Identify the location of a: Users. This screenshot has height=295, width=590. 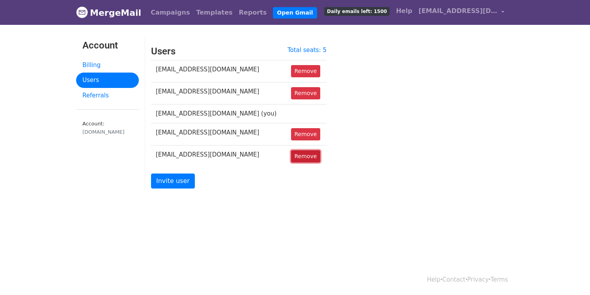
(107, 80).